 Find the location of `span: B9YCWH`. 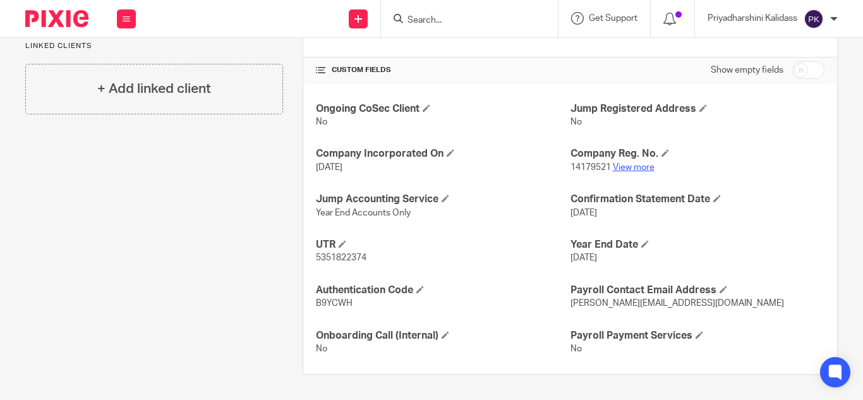

span: B9YCWH is located at coordinates (334, 303).